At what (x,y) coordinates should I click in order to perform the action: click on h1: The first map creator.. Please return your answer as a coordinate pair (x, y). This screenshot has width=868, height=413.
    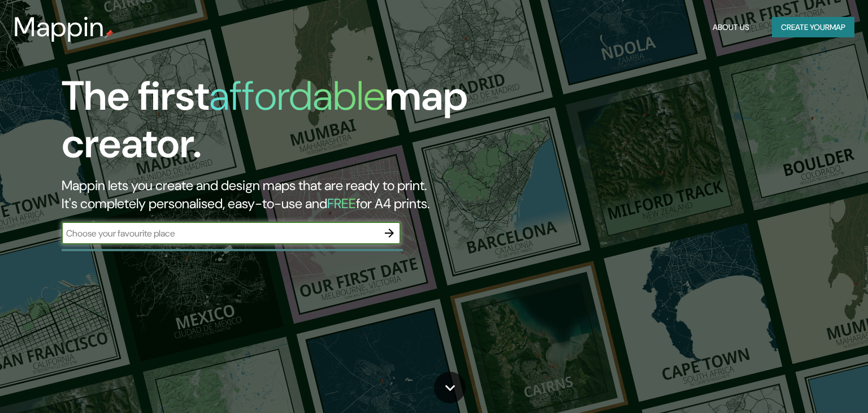
    Looking at the image, I should click on (279, 125).